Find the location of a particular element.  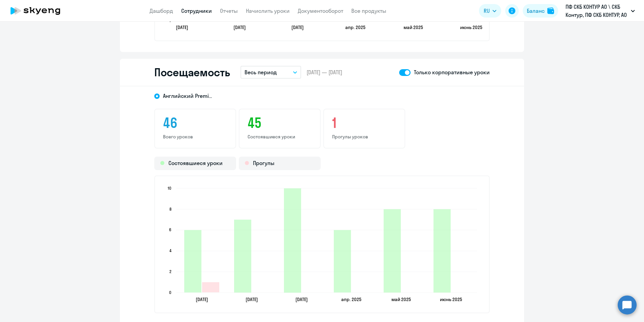

path: 2025-02-23T19:00:00.000Z Состоявшиеся уроки 7 is located at coordinates (243, 256).